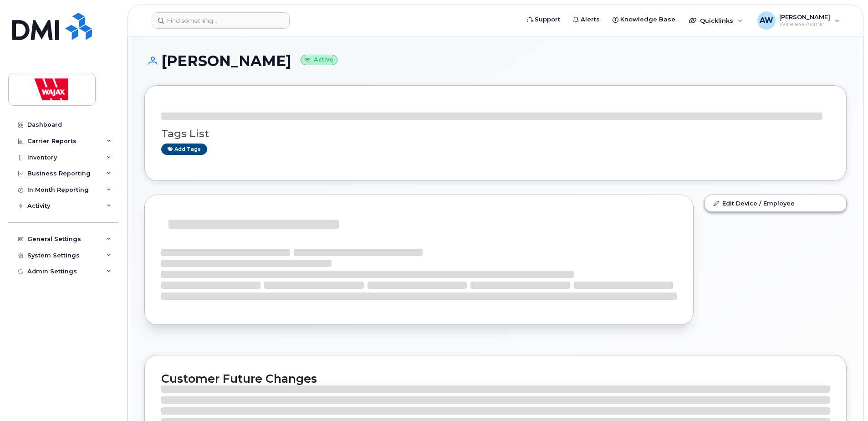 This screenshot has width=868, height=421. Describe the element at coordinates (319, 60) in the screenshot. I see `small: Active` at that location.